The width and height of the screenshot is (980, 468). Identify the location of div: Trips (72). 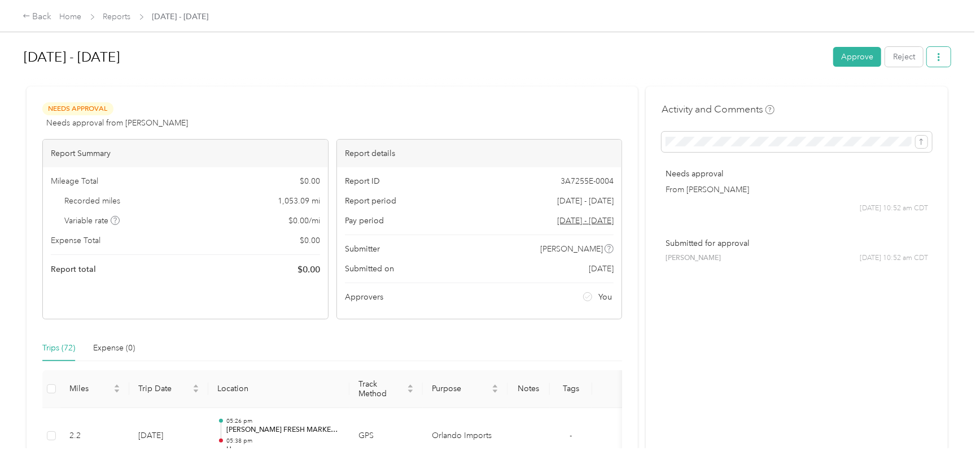
(59, 348).